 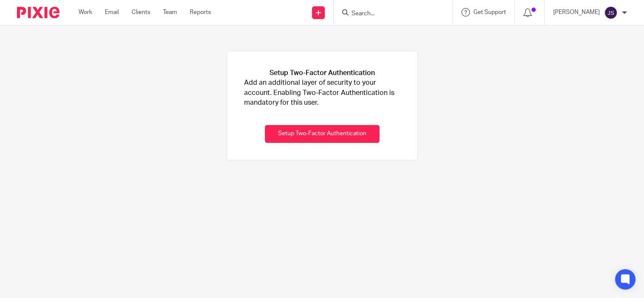 I want to click on img: svg%3E, so click(x=610, y=13).